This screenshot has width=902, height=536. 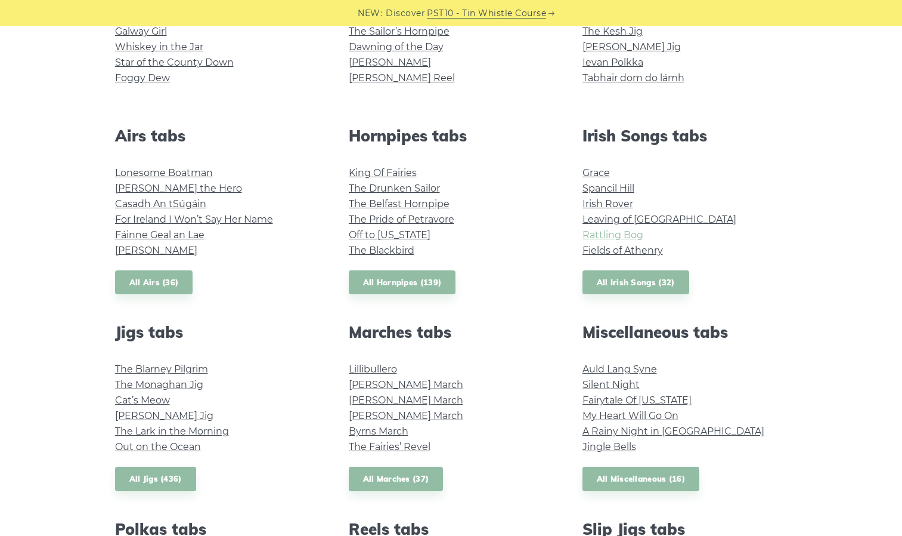 I want to click on a: Galway Girl, so click(x=141, y=31).